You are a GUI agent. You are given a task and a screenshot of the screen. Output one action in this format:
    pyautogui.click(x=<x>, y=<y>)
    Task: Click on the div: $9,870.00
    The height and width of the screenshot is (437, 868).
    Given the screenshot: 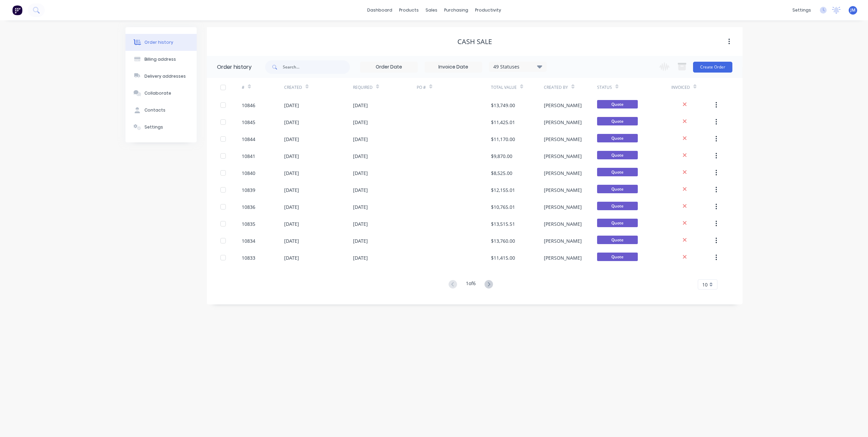 What is the action you would take?
    pyautogui.click(x=501, y=156)
    